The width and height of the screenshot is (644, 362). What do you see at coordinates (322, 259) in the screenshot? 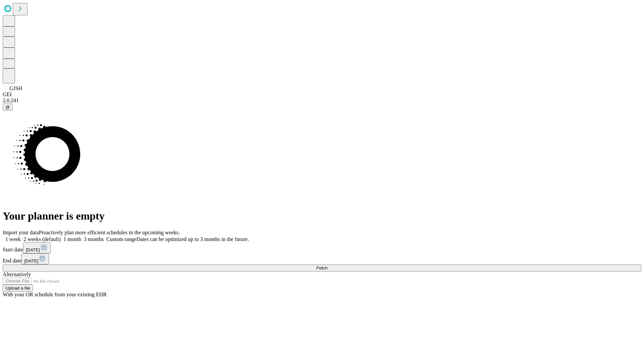
I see `div: End date` at bounding box center [322, 259].